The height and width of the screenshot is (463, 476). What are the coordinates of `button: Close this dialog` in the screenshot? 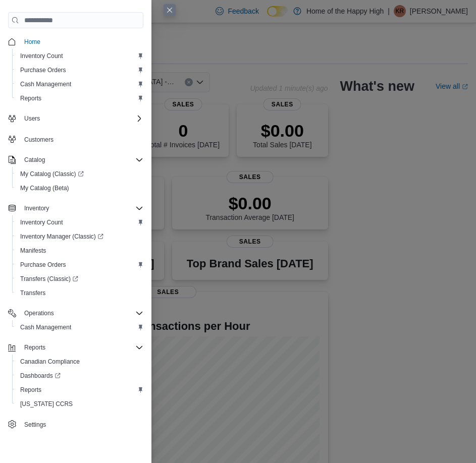 It's located at (169, 10).